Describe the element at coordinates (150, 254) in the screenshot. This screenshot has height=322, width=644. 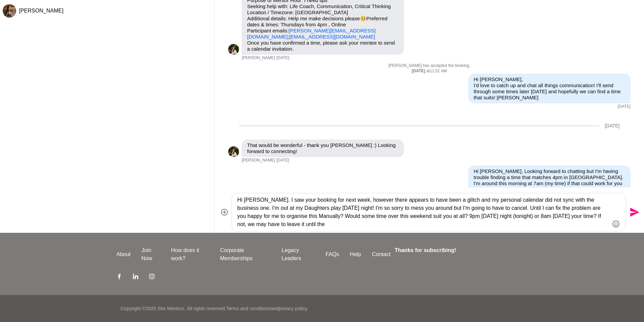
I see `a: Join Now` at that location.